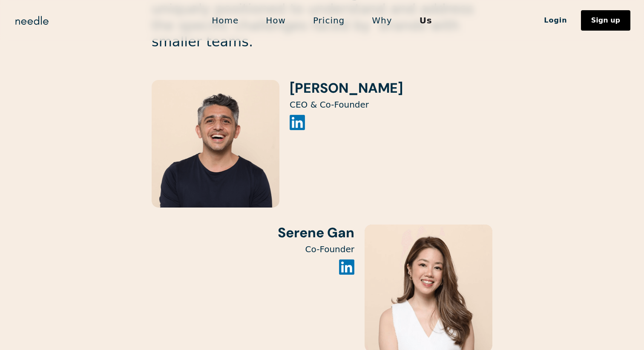  What do you see at coordinates (426, 21) in the screenshot?
I see `a: Us` at bounding box center [426, 21].